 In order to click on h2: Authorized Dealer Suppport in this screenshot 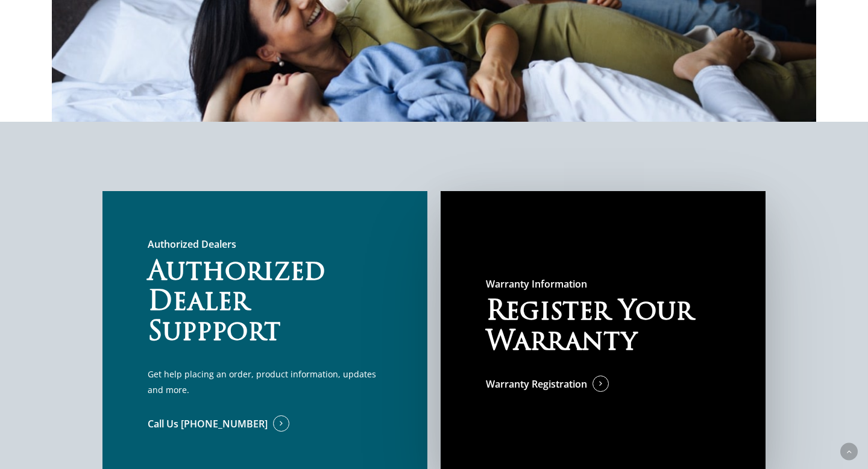, I will do `click(265, 303)`.